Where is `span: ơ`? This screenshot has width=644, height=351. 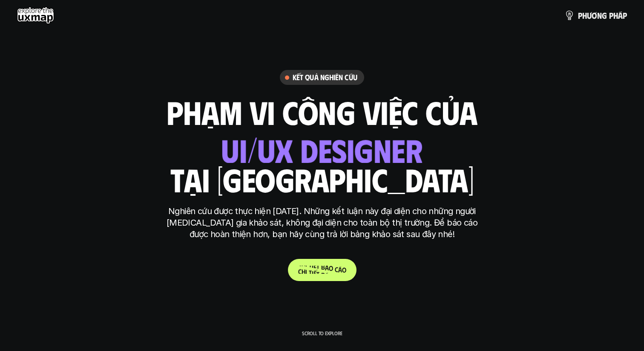 span: ơ is located at coordinates (594, 16).